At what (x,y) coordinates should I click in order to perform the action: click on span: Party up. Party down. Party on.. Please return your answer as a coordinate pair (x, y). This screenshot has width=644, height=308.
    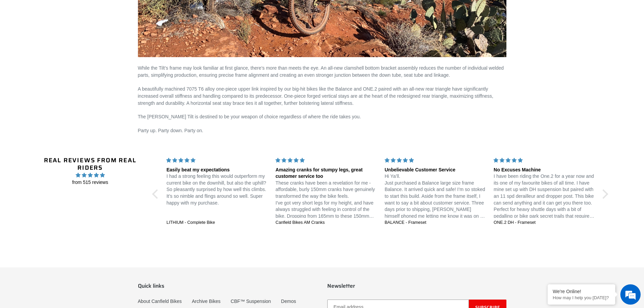
    Looking at the image, I should click on (171, 131).